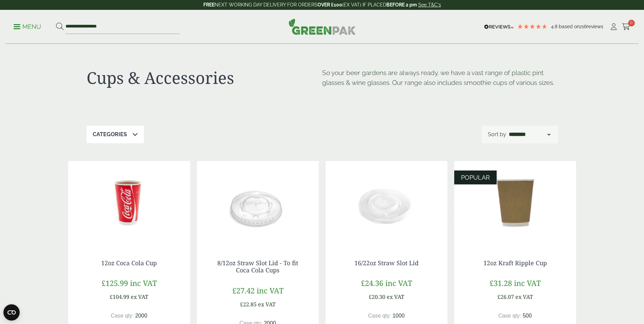 The image size is (644, 324). What do you see at coordinates (243, 290) in the screenshot?
I see `span: £27.42` at bounding box center [243, 290].